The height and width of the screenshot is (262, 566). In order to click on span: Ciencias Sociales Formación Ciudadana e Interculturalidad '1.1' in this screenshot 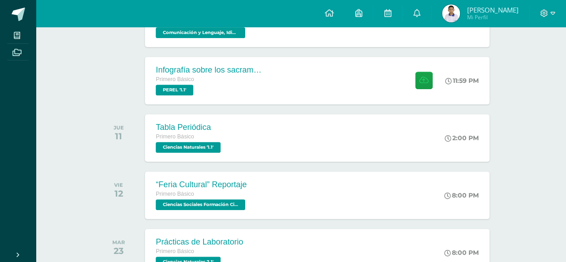, I will do `click(200, 204)`.